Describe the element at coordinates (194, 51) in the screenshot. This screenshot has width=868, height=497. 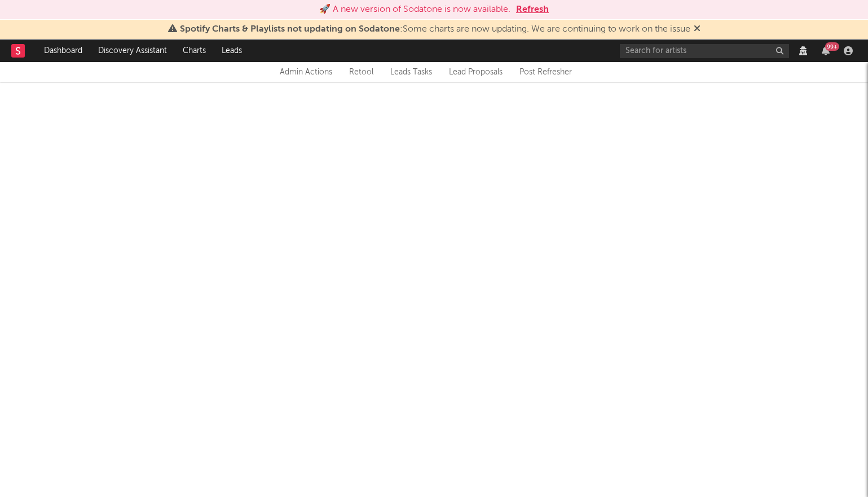
I see `a: Charts` at that location.